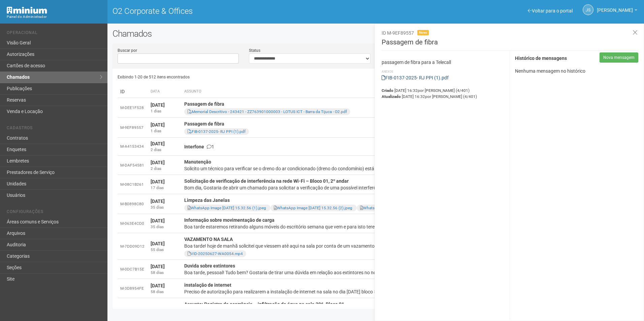 The height and width of the screenshot is (321, 644). I want to click on td: M-7DD09D12, so click(133, 246).